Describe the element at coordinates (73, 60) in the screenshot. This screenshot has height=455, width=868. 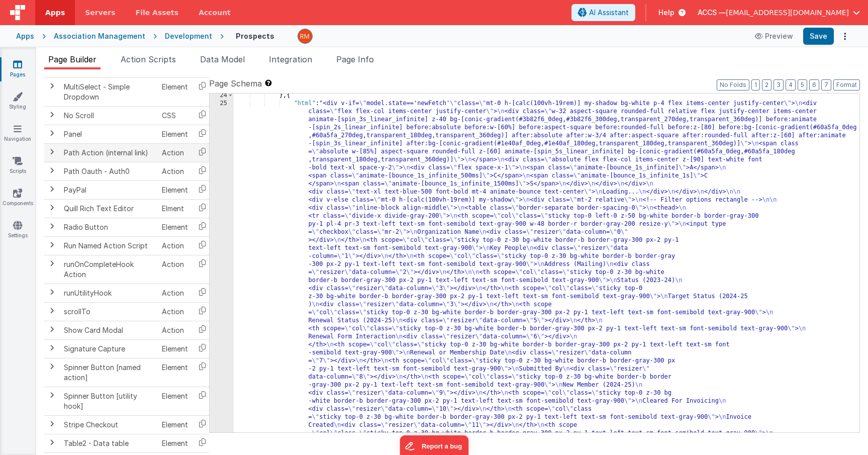
I see `span: Page Builder` at that location.